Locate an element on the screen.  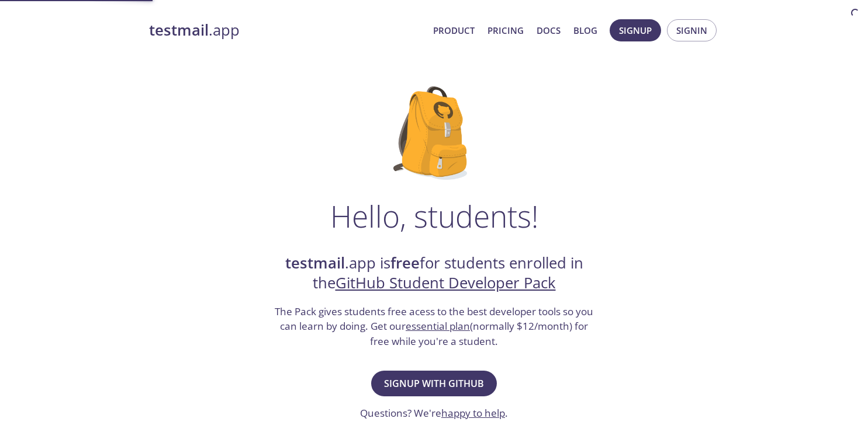
h3: Questions? We're . is located at coordinates (434, 413).